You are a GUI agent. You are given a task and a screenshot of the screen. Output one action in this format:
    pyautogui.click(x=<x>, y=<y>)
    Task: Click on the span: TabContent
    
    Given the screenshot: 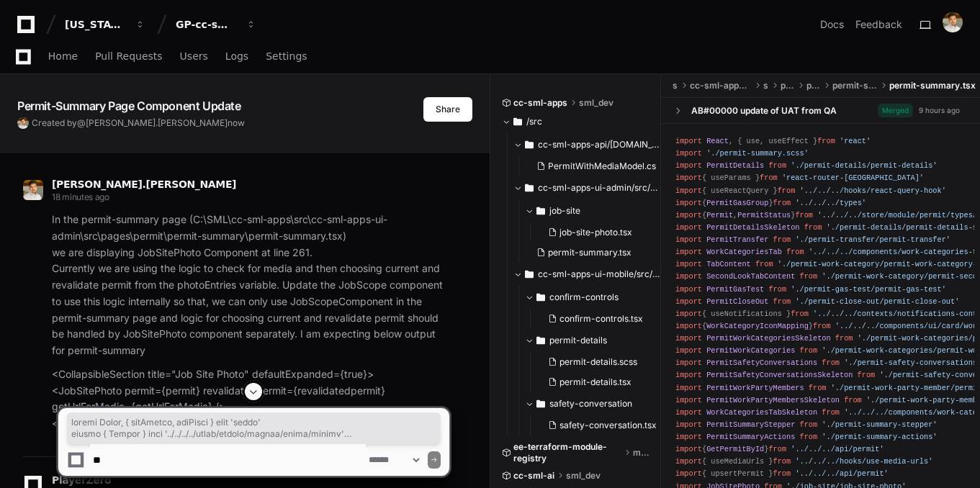 What is the action you would take?
    pyautogui.click(x=729, y=264)
    